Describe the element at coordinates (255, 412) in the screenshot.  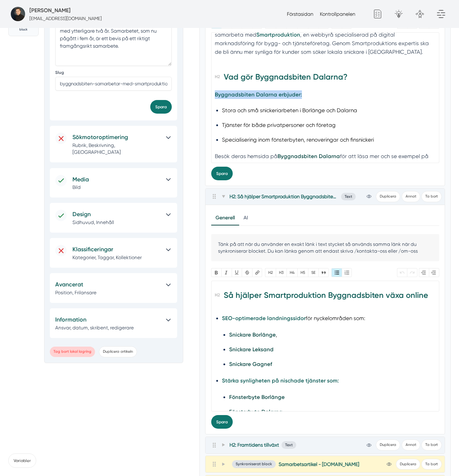
I see `a: Fönsterbyte Dalarna` at that location.